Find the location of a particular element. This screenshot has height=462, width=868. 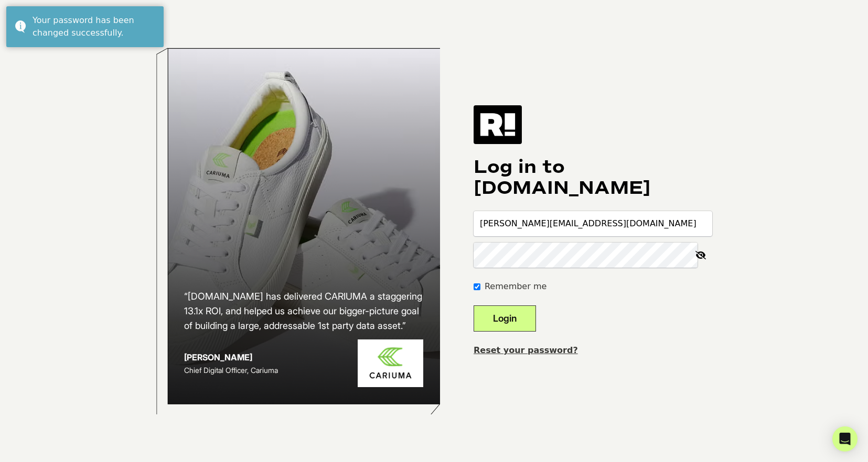

button: Login is located at coordinates (504, 319).